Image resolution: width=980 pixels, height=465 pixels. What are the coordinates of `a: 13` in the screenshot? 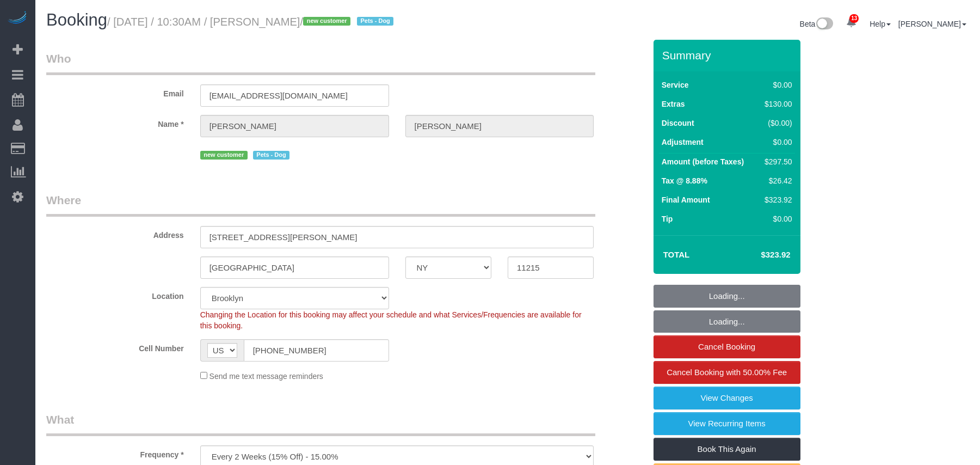 It's located at (851, 23).